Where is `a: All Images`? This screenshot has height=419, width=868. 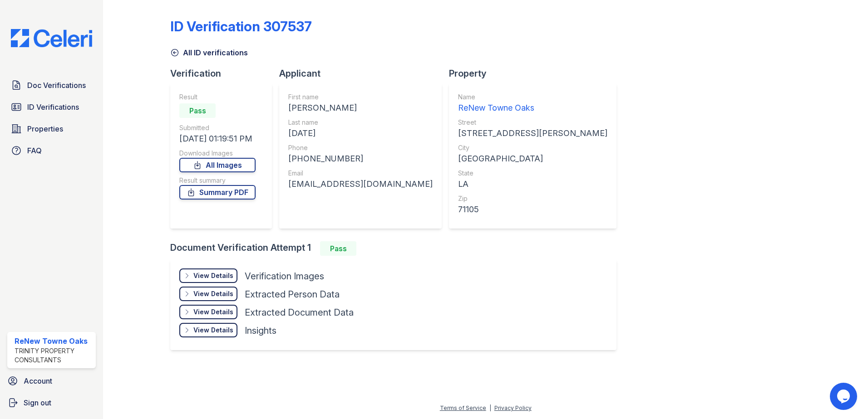
a: All Images is located at coordinates (217, 165).